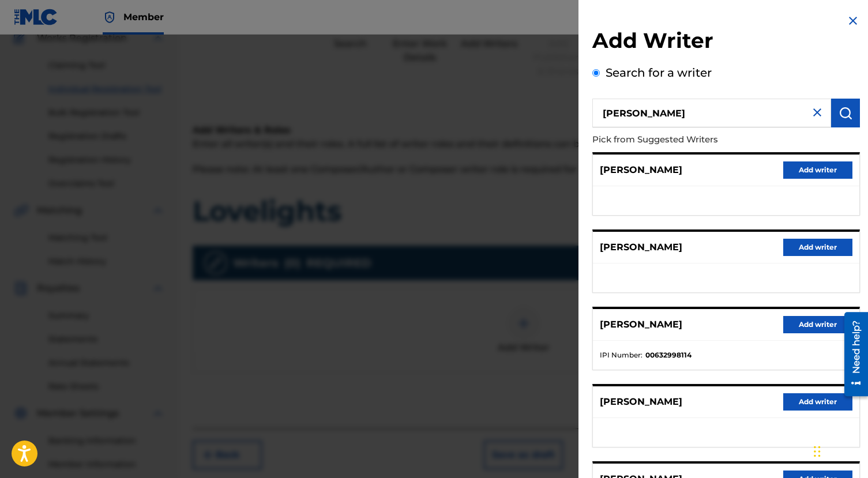  I want to click on img: close, so click(817, 112).